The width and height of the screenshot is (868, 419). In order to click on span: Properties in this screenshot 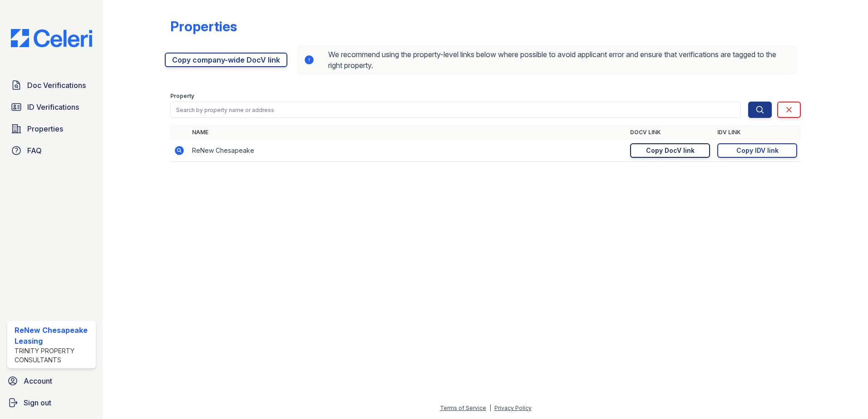, I will do `click(45, 129)`.